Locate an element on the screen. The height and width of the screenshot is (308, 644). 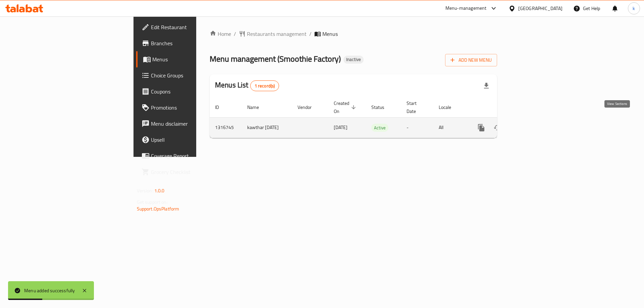
span: Choice Groups is located at coordinates (193, 75).